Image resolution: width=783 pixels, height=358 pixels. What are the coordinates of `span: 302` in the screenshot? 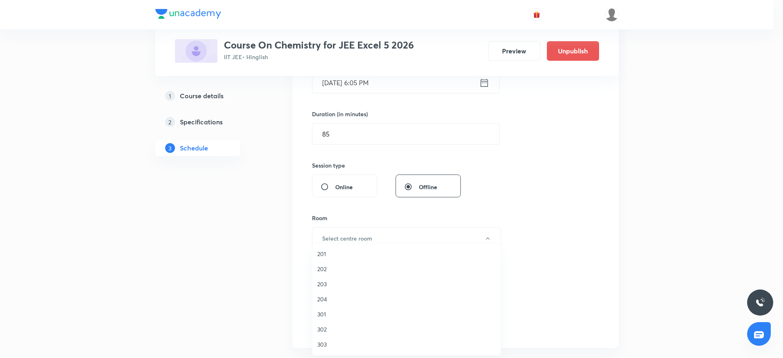 It's located at (406, 329).